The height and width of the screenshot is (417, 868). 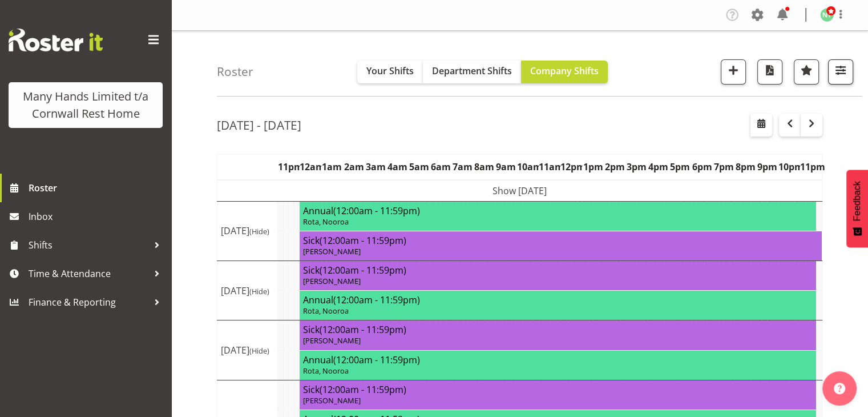 What do you see at coordinates (528, 167) in the screenshot?
I see `th: 10am` at bounding box center [528, 167].